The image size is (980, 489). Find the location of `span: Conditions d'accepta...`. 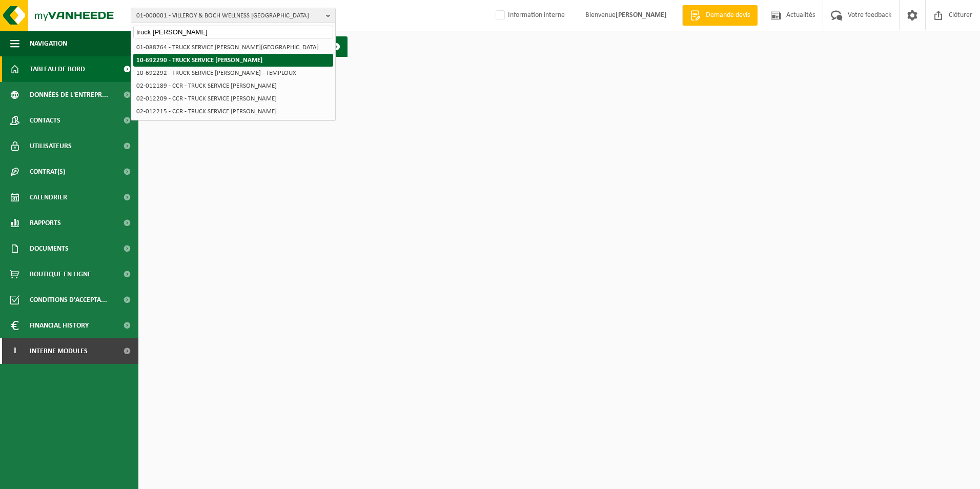

span: Conditions d'accepta... is located at coordinates (68, 300).